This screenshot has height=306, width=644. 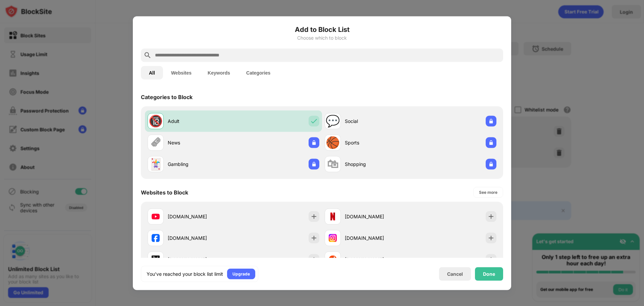 What do you see at coordinates (167, 97) in the screenshot?
I see `div: Categories to Block` at bounding box center [167, 97].